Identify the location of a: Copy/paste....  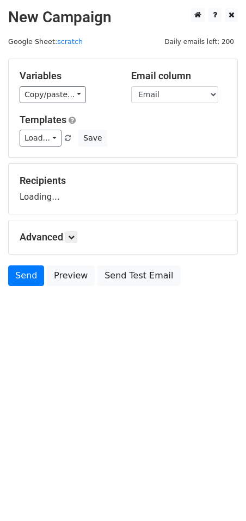
(53, 95).